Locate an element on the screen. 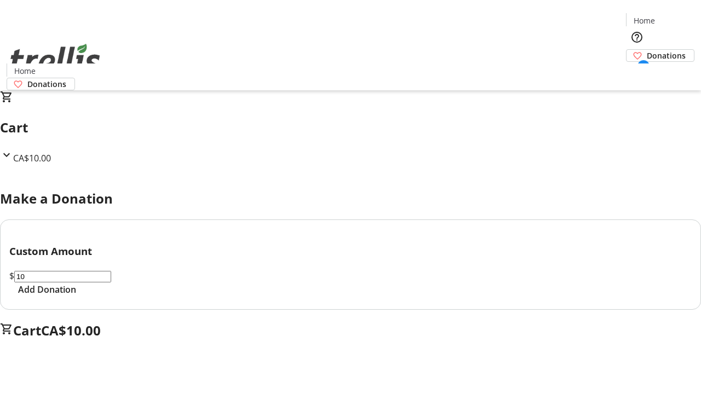 The image size is (701, 394). span: Add Donation is located at coordinates (47, 290).